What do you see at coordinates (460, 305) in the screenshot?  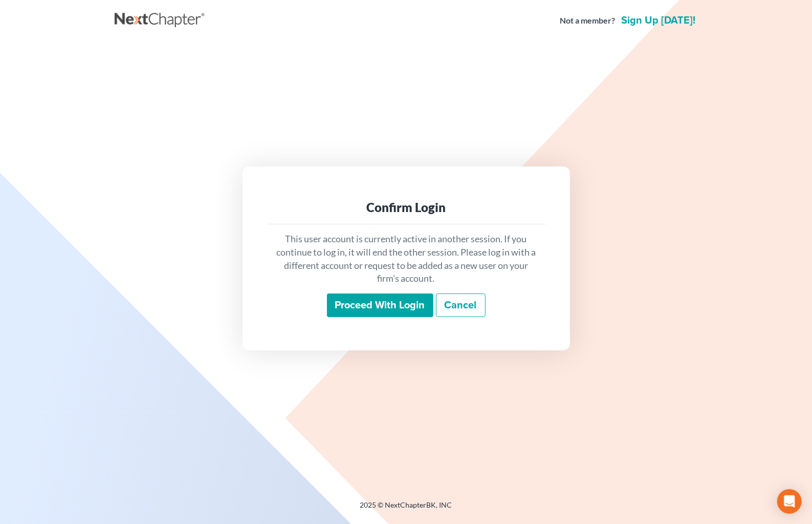 I see `a: Cancel` at bounding box center [460, 305].